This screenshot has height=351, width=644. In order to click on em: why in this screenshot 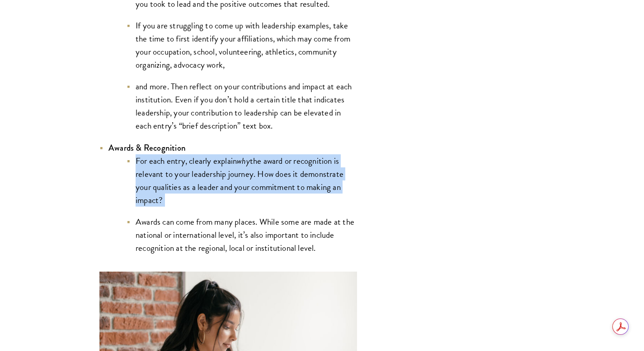, I will do `click(243, 161)`.